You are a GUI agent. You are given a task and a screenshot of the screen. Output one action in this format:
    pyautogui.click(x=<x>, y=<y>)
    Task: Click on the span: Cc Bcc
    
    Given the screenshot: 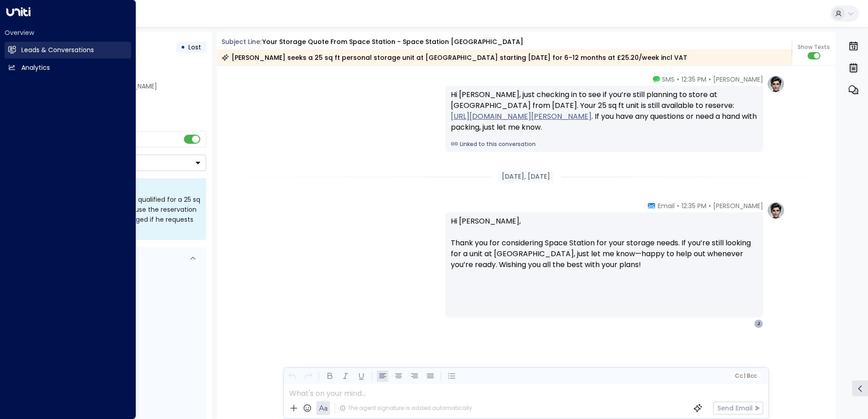 What is the action you would take?
    pyautogui.click(x=746, y=376)
    